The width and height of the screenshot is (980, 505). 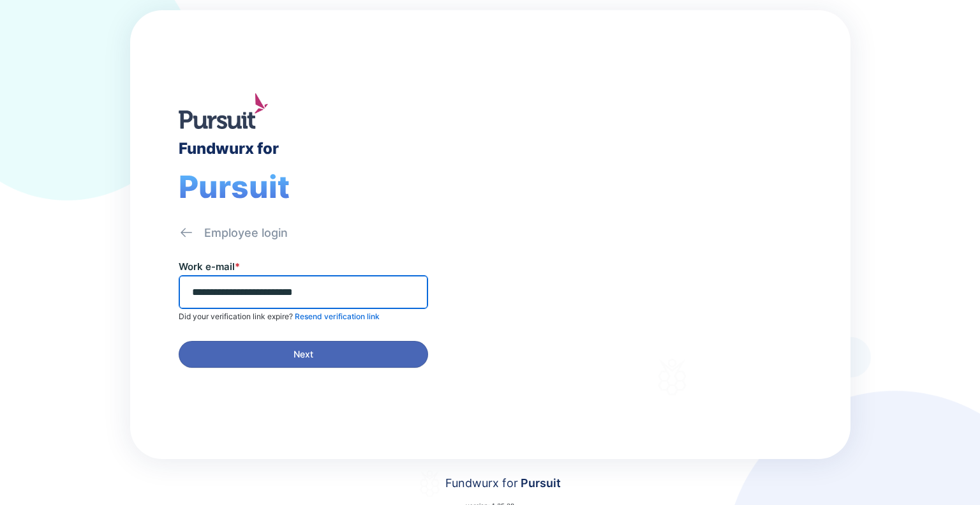 I want to click on label: Work e-mail, so click(x=209, y=266).